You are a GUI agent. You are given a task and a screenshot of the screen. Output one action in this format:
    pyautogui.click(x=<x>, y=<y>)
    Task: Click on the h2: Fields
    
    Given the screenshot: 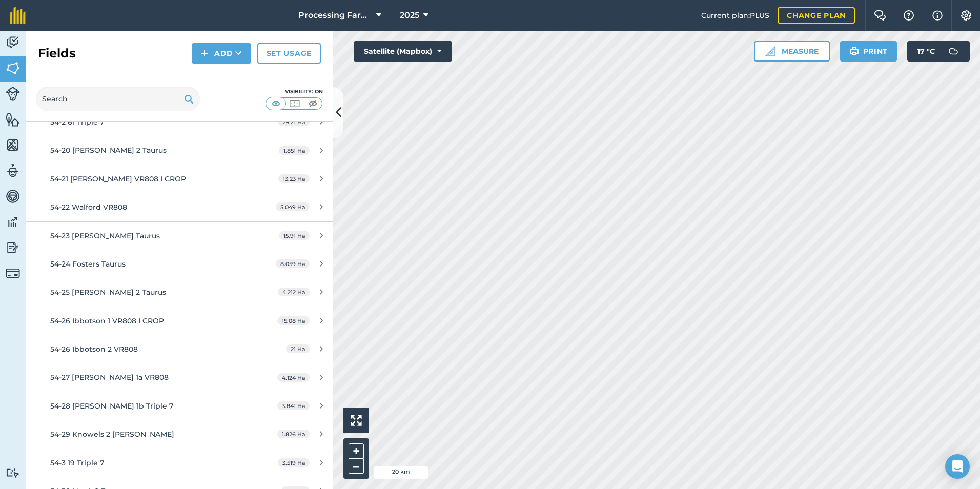 What is the action you would take?
    pyautogui.click(x=57, y=54)
    